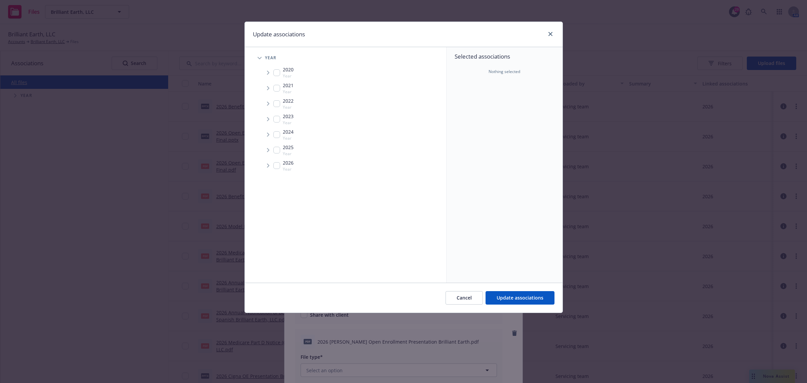 The image size is (807, 383). I want to click on span: 2026, so click(288, 162).